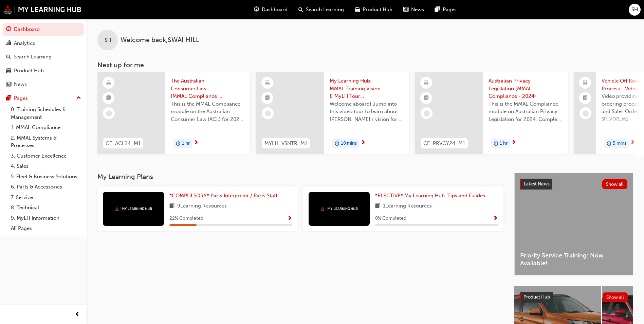 This screenshot has width=644, height=324. I want to click on a: 9. MyLH Information, so click(46, 218).